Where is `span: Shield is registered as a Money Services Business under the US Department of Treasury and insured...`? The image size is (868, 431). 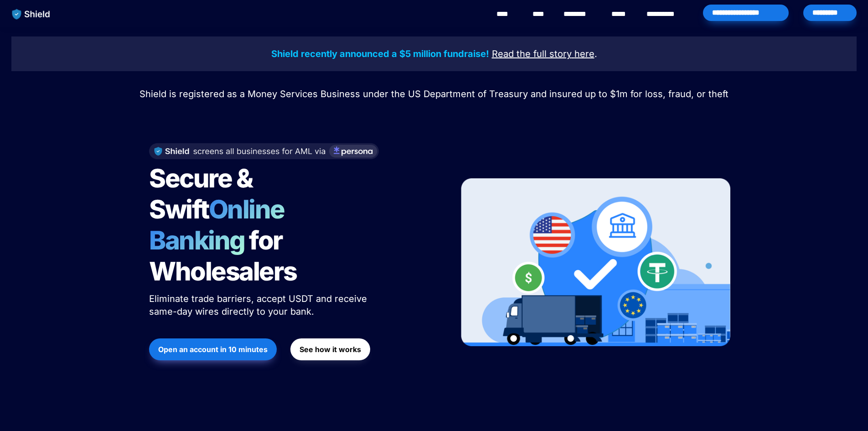 span: Shield is registered as a Money Services Business under the US Department of Treasury and insured... is located at coordinates (434, 94).